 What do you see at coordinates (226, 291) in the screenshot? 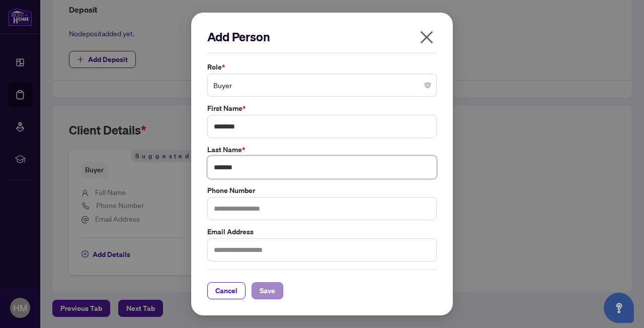
I see `span: Cancel` at bounding box center [226, 291].